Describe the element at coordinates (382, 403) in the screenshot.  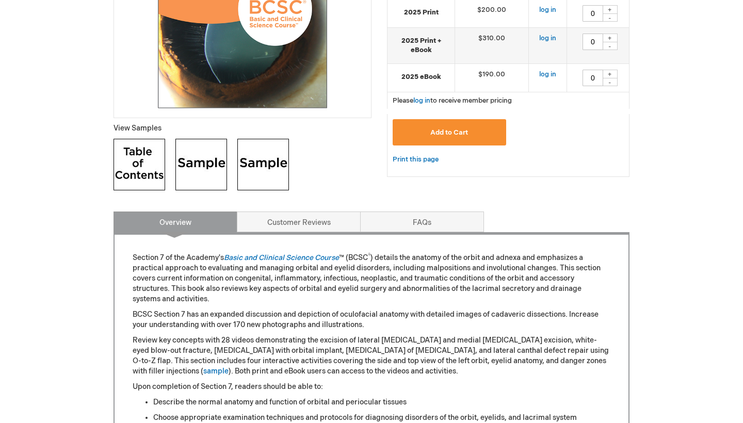
I see `li: Describe the normal anatomy and function of orbital and periocular tissues` at that location.